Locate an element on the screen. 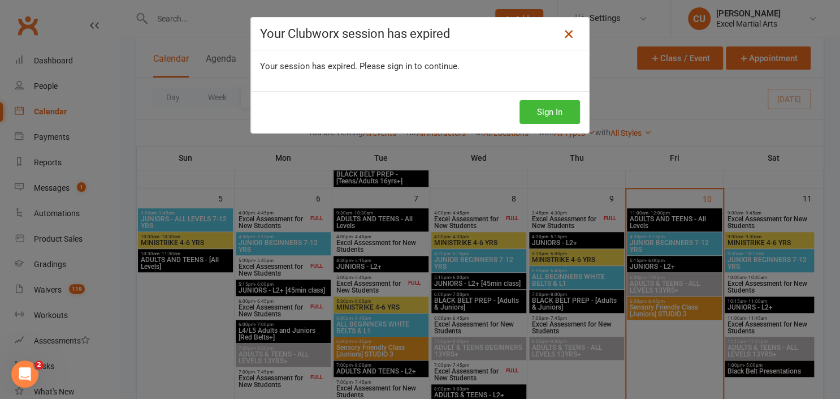 Image resolution: width=840 pixels, height=399 pixels. span: 2 is located at coordinates (39, 365).